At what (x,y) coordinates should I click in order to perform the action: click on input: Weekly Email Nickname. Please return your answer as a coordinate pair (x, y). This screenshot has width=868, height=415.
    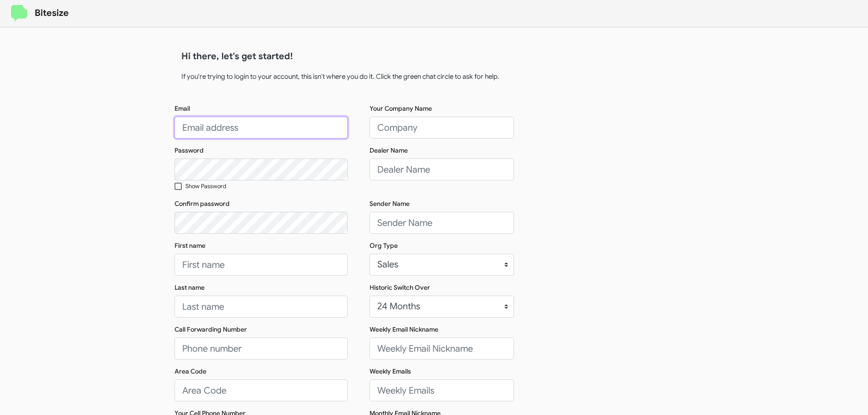
    Looking at the image, I should click on (442, 349).